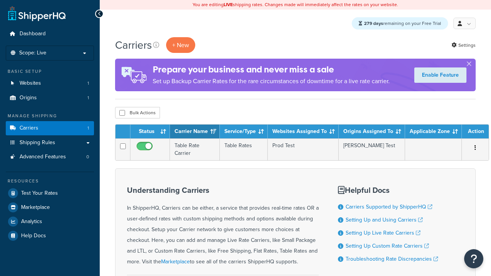 Image resolution: width=491 pixels, height=276 pixels. Describe the element at coordinates (37, 13) in the screenshot. I see `a: ShipperHQ Home` at that location.